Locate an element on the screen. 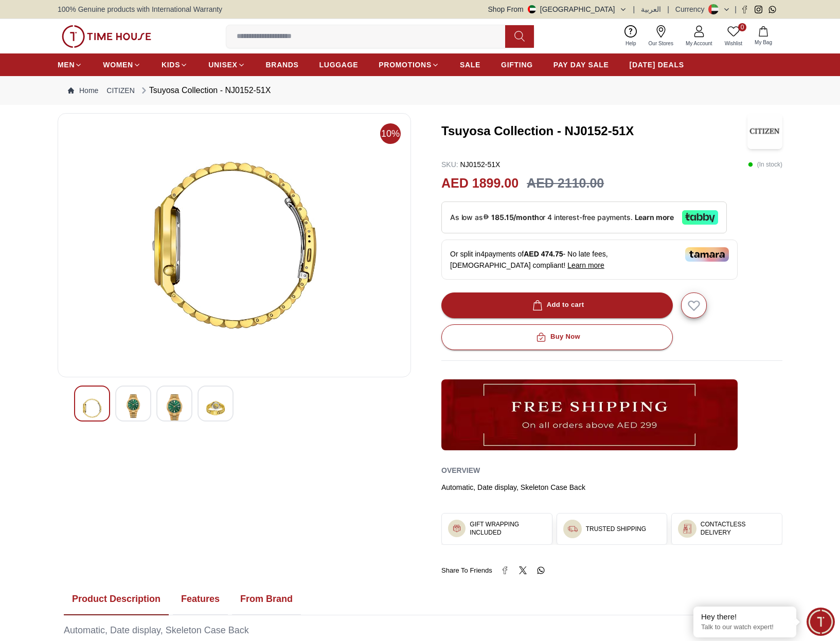 The height and width of the screenshot is (641, 840). a: BRANDS is located at coordinates (282, 65).